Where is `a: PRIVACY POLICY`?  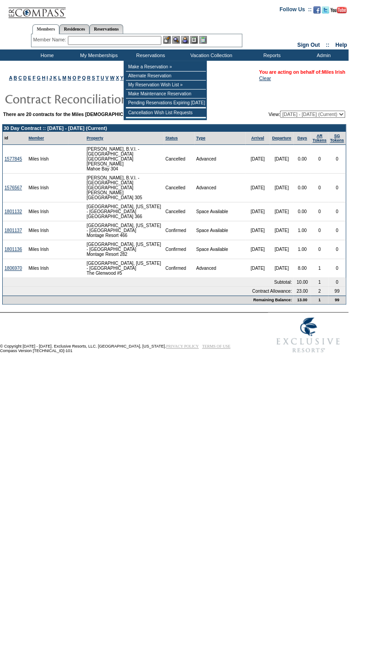 a: PRIVACY POLICY is located at coordinates (182, 346).